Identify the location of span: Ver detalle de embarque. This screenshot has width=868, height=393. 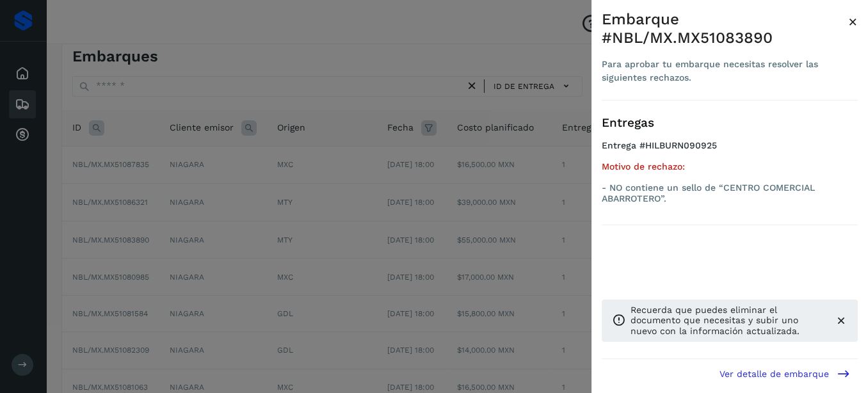
(773, 374).